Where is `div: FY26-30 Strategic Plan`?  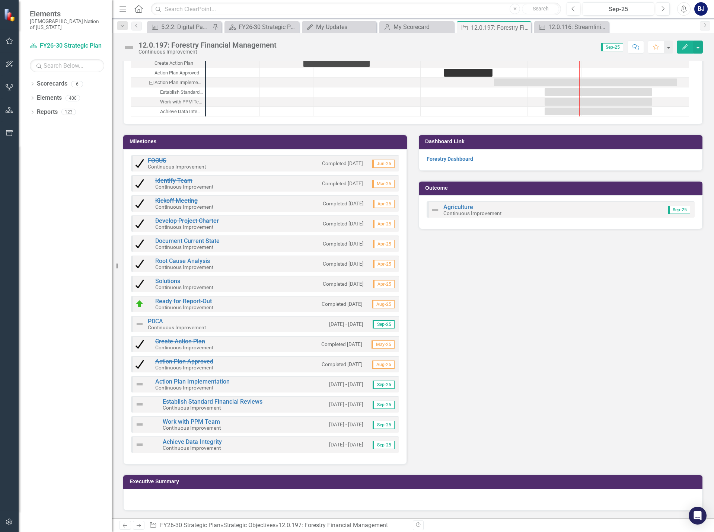 div: FY26-30 Strategic Plan is located at coordinates (268, 27).